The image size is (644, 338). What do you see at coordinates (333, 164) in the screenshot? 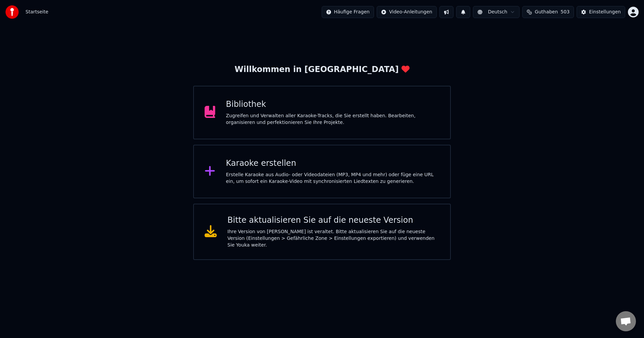
I see `div: Karaoke erstellen` at bounding box center [333, 164].